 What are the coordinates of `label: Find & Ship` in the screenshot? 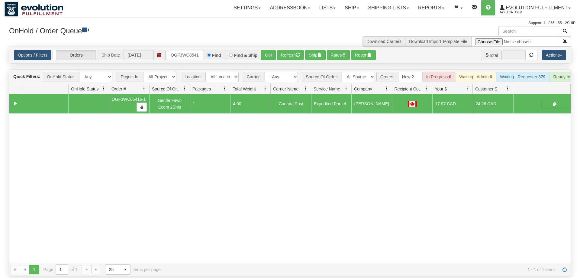 It's located at (246, 55).